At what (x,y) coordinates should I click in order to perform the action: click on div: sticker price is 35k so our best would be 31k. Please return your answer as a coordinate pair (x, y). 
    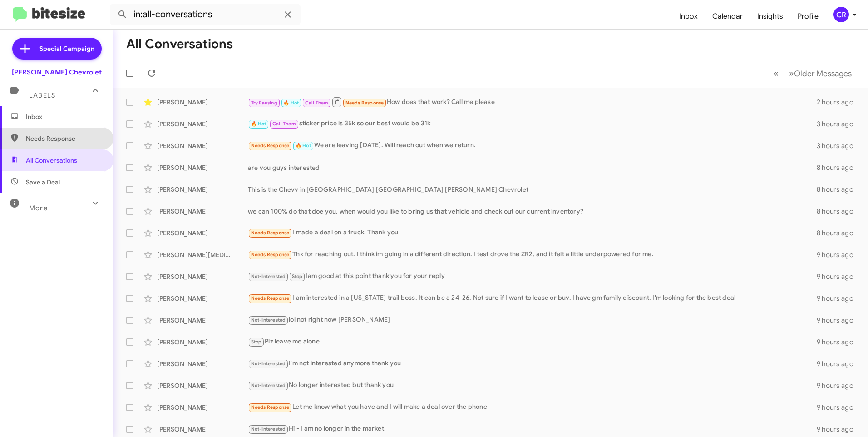
    Looking at the image, I should click on (532, 123).